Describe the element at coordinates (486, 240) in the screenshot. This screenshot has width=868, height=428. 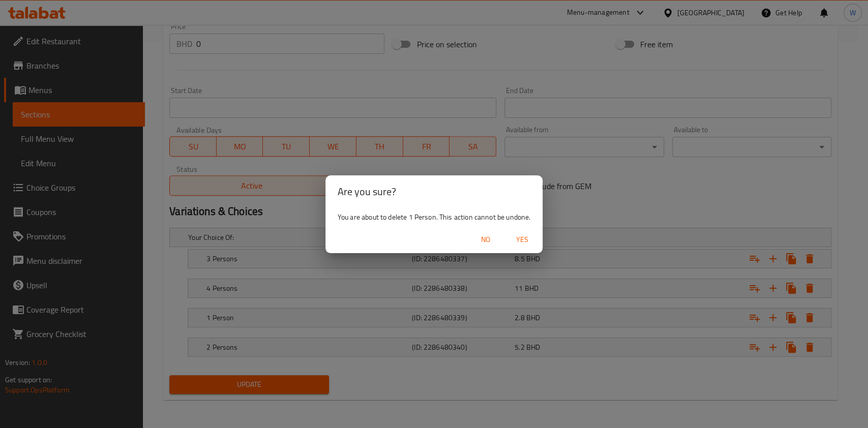
I see `span: No` at that location.